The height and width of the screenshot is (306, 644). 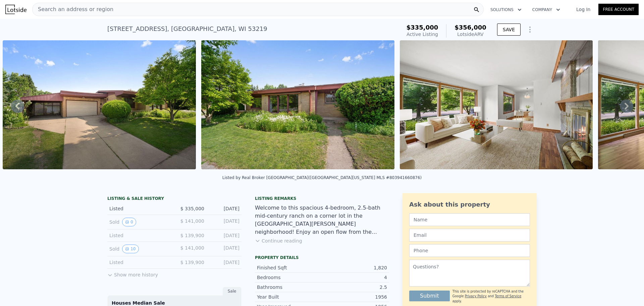 I want to click on button: Show Options, so click(x=530, y=29).